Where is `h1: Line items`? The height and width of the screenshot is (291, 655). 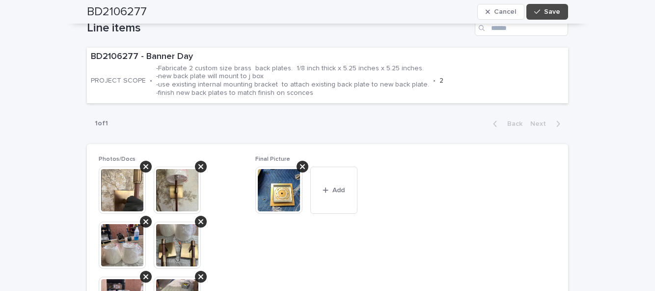 h1: Line items is located at coordinates (279, 28).